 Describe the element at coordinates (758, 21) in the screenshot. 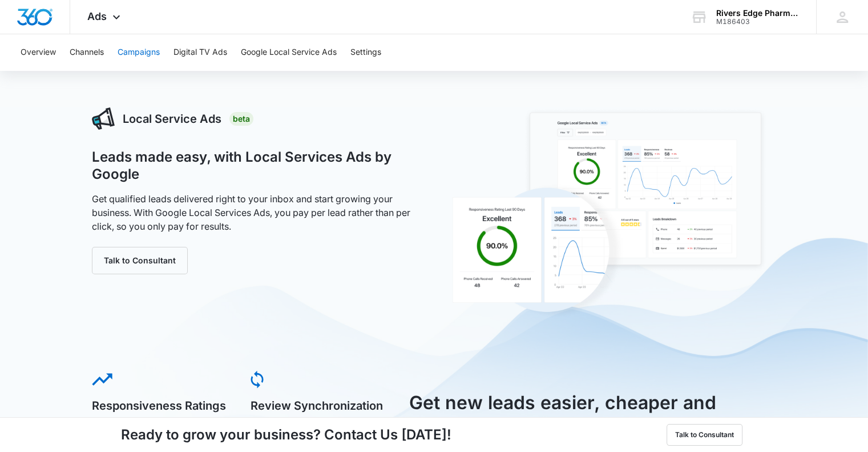

I see `div: account id` at that location.